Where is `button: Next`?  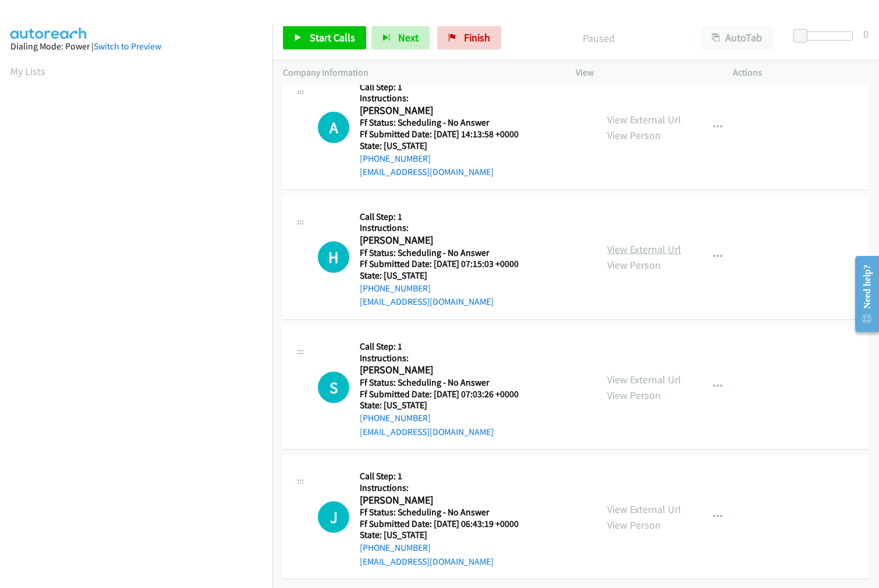
button: Next is located at coordinates (401, 38).